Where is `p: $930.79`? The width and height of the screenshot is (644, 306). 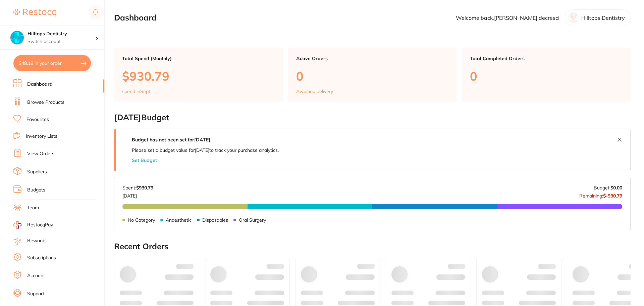
p: $930.79 is located at coordinates (198, 76).